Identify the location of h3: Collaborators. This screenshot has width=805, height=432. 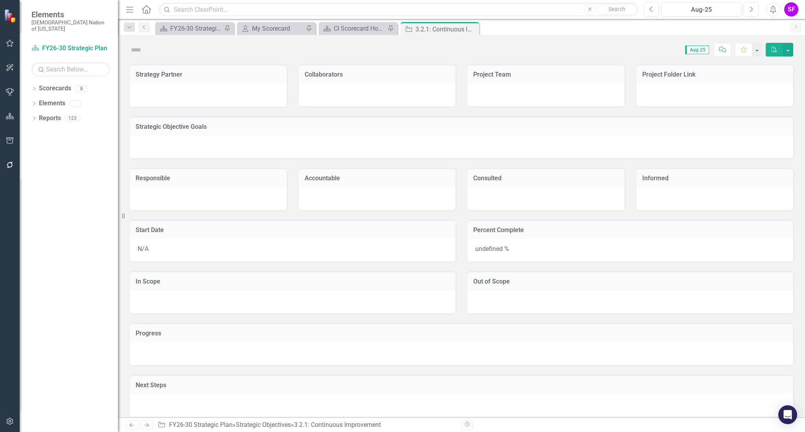
(377, 75).